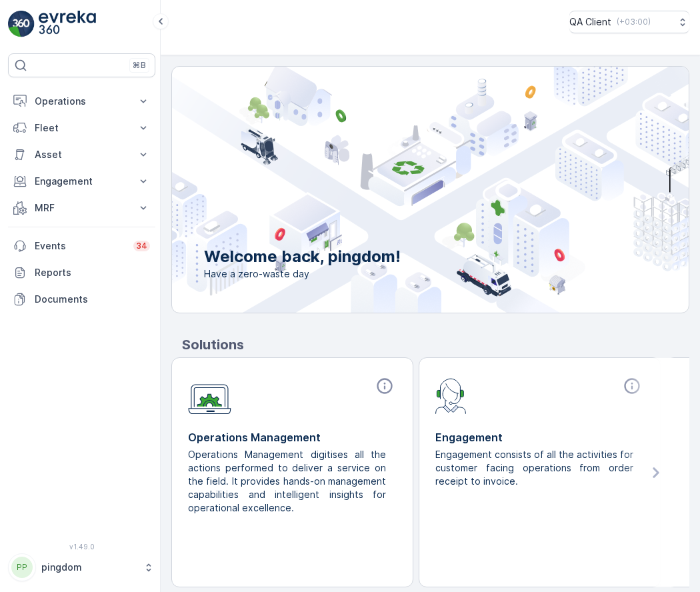 The height and width of the screenshot is (592, 700). What do you see at coordinates (435, 345) in the screenshot?
I see `p: Solutions` at bounding box center [435, 345].